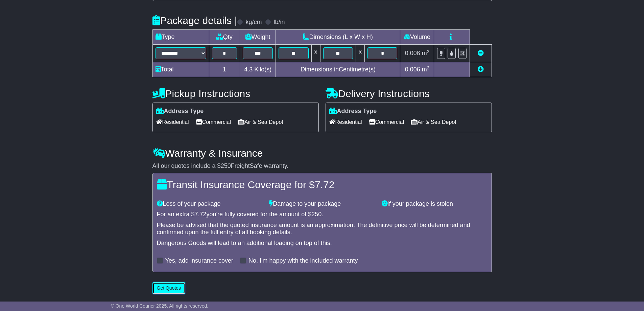 Image resolution: width=644 pixels, height=311 pixels. Describe the element at coordinates (303, 261) in the screenshot. I see `label: No, I'm happy with the included warranty` at that location.